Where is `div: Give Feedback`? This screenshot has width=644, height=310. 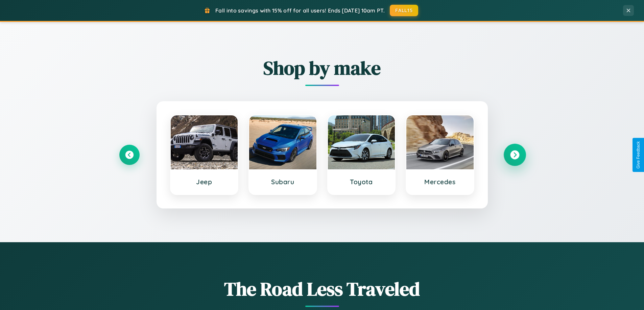 div: Give Feedback is located at coordinates (638, 155).